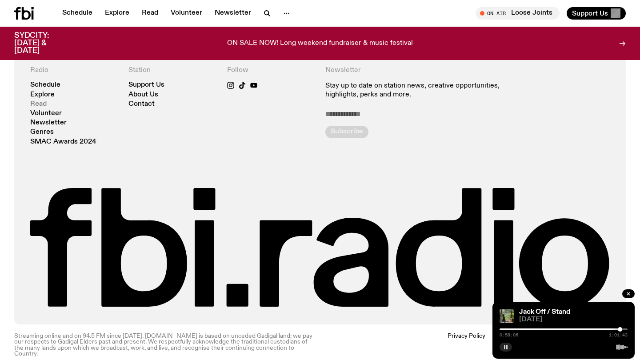 The width and height of the screenshot is (640, 364). I want to click on h4: Station, so click(172, 71).